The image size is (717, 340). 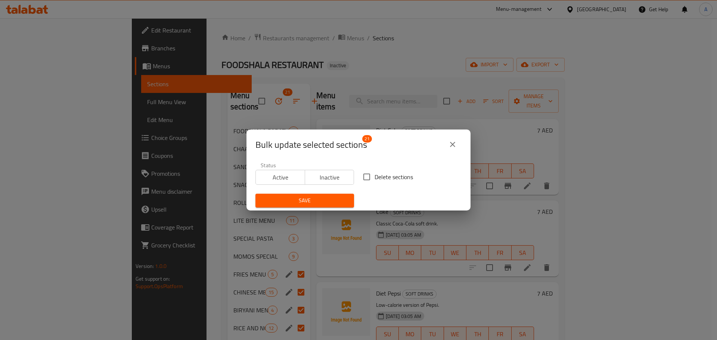 I want to click on span: Inactive, so click(x=330, y=177).